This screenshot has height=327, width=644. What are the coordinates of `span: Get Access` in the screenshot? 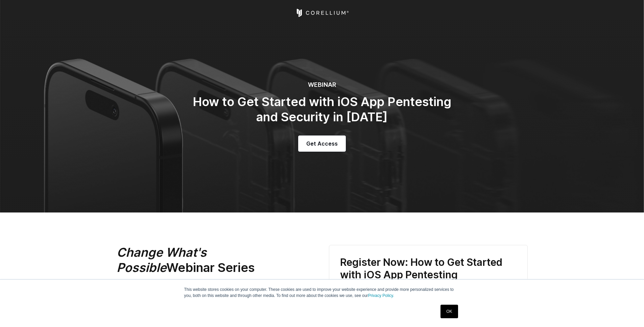 It's located at (322, 144).